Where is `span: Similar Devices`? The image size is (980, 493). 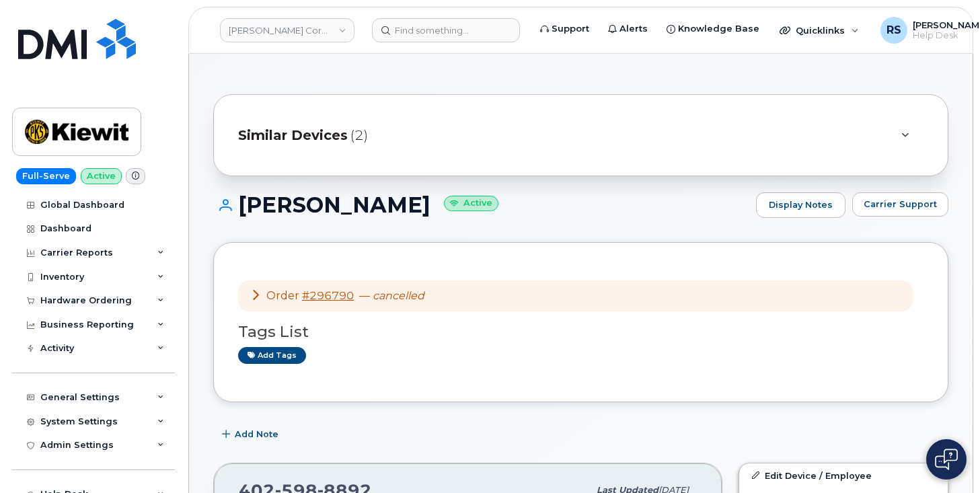 span: Similar Devices is located at coordinates (293, 135).